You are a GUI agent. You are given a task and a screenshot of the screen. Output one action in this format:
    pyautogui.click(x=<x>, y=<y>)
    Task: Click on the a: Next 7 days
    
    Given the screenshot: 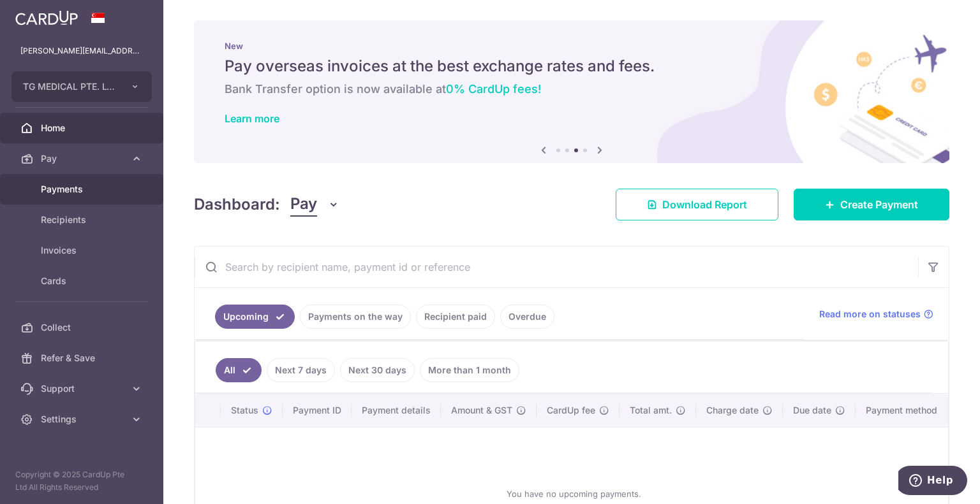 What is the action you would take?
    pyautogui.click(x=300, y=370)
    